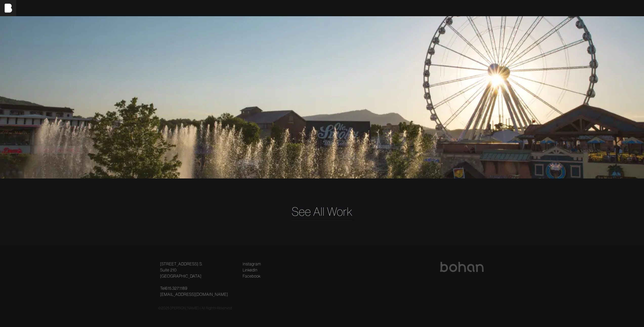  I want to click on a: Instagram, so click(252, 264).